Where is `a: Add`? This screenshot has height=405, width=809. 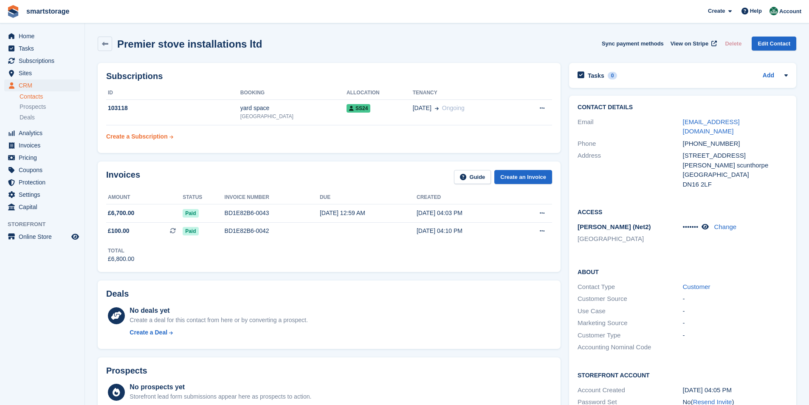 a: Add is located at coordinates (768, 76).